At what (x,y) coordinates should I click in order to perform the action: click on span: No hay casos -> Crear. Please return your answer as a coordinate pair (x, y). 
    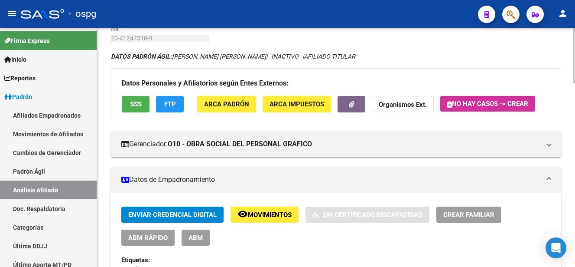
    Looking at the image, I should click on (488, 104).